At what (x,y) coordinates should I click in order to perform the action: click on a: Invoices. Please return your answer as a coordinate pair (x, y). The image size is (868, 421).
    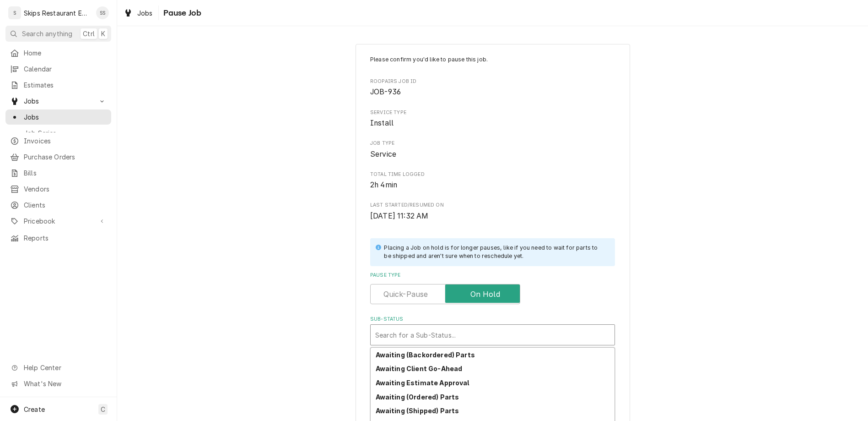
    Looking at the image, I should click on (58, 141).